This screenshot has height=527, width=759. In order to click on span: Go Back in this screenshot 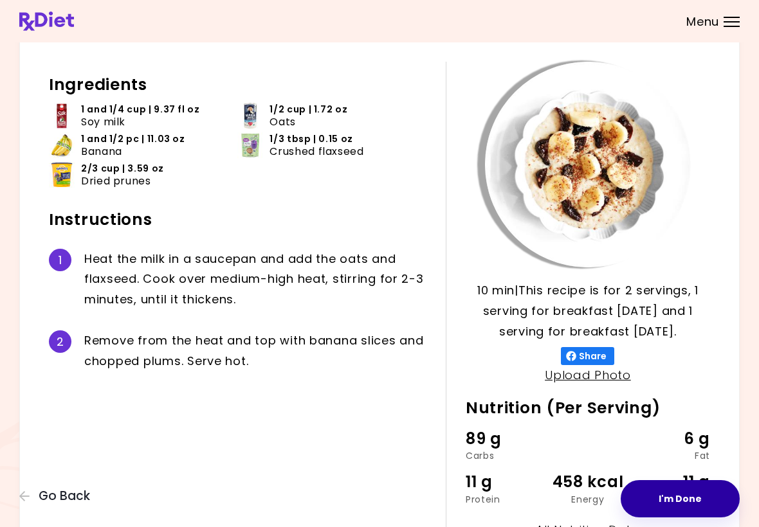, I will do `click(64, 496)`.